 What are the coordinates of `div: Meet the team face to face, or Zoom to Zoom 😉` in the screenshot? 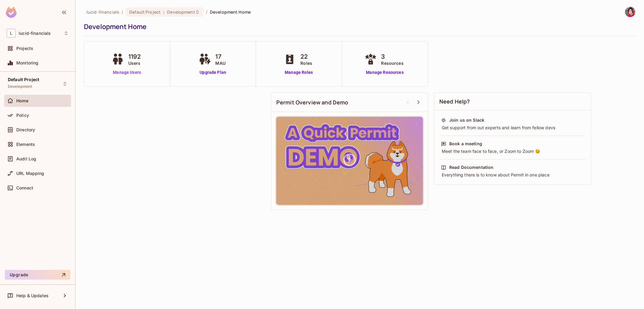 It's located at (513, 151).